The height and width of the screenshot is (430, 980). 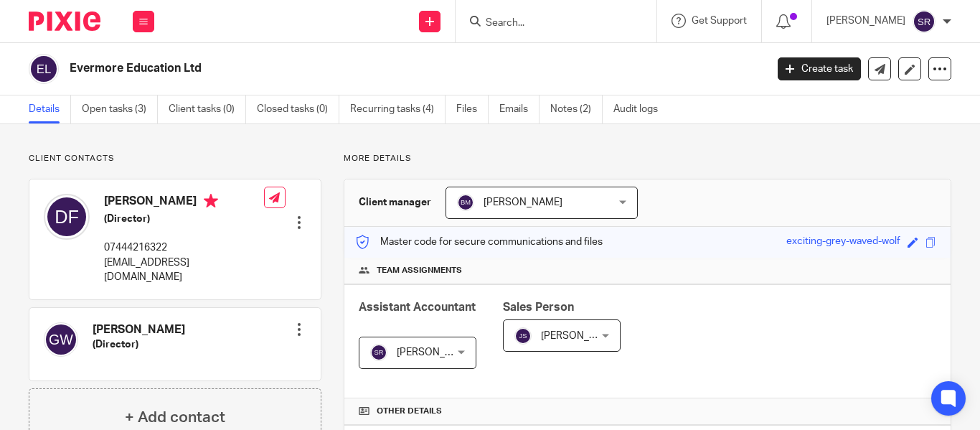 What do you see at coordinates (472, 109) in the screenshot?
I see `a: Files` at bounding box center [472, 109].